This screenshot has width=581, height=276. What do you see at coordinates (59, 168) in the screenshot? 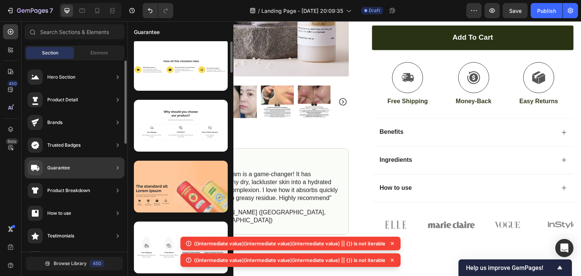
I see `div: Guarantee` at bounding box center [59, 168].